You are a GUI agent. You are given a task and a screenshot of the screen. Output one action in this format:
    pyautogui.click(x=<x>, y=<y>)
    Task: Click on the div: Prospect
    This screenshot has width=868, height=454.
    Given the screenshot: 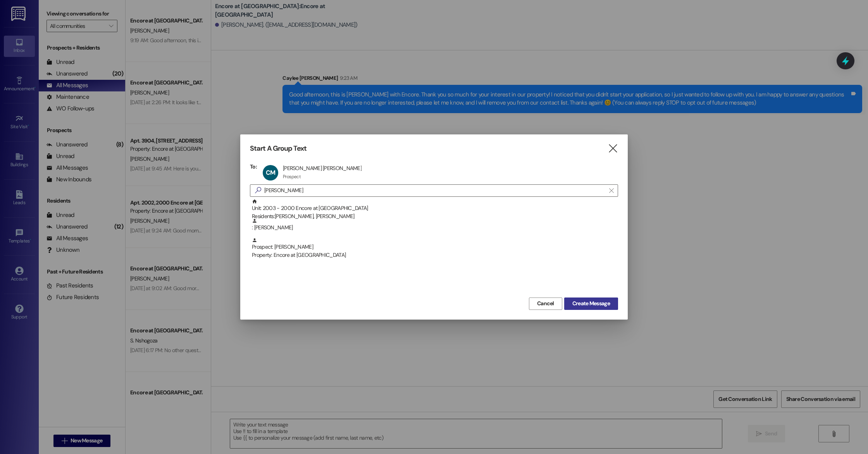 What is the action you would take?
    pyautogui.click(x=292, y=177)
    